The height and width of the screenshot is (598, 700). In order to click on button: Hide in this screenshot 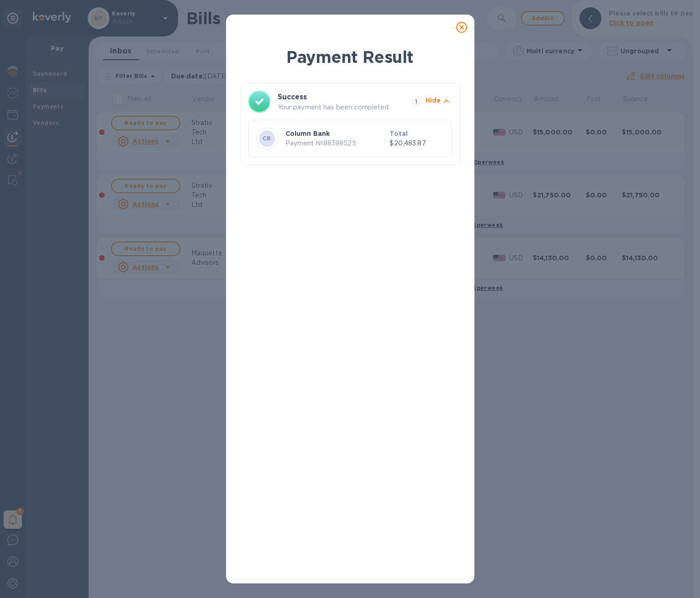, I will do `click(439, 101)`.